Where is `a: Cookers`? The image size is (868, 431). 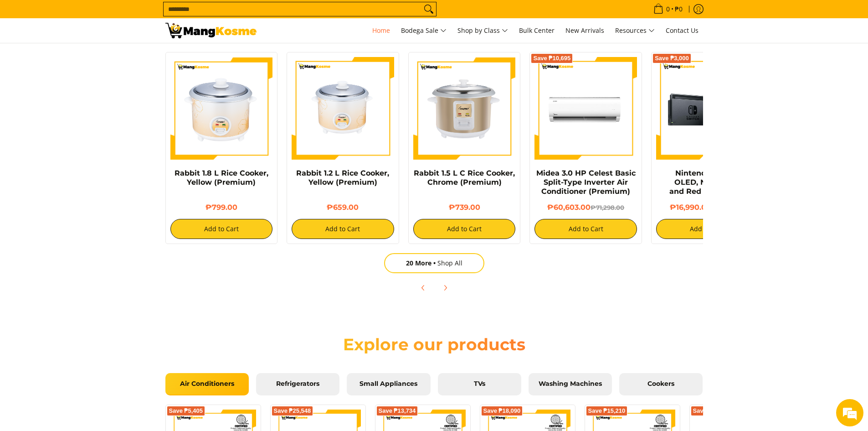 a: Cookers is located at coordinates (661, 385).